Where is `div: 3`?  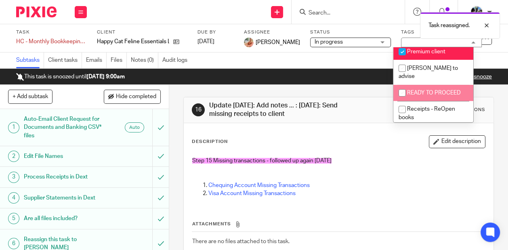 div: 3 is located at coordinates (14, 177).